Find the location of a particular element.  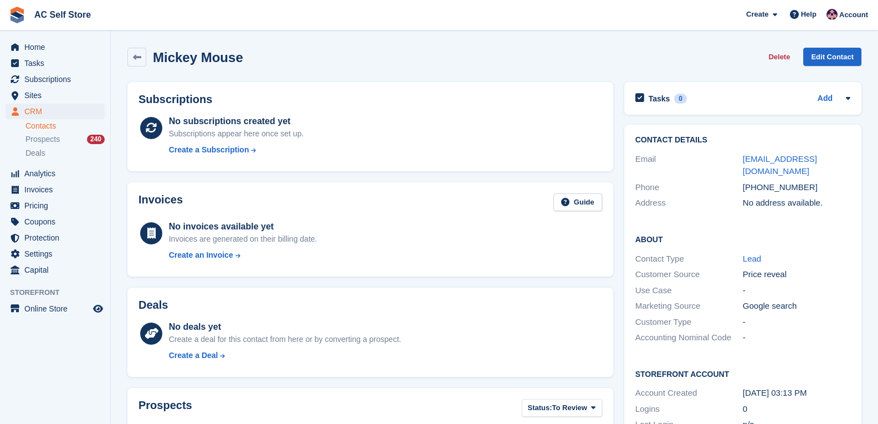

div: Subscriptions appear here once set up. is located at coordinates (236, 133).